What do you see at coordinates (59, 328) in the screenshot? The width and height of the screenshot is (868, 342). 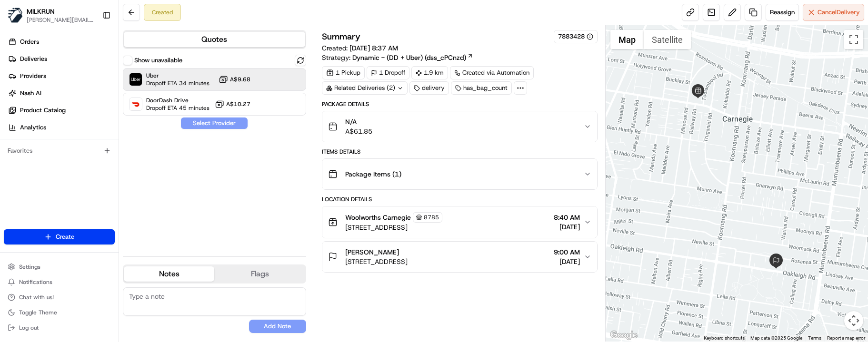 I see `button: Log out` at bounding box center [59, 328].